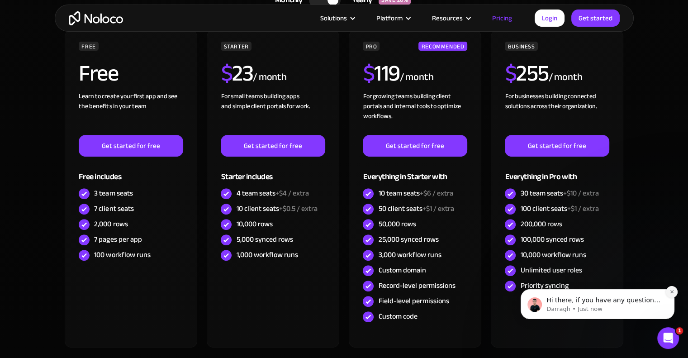 Image resolution: width=688 pixels, height=358 pixels. I want to click on span: 1, so click(680, 331).